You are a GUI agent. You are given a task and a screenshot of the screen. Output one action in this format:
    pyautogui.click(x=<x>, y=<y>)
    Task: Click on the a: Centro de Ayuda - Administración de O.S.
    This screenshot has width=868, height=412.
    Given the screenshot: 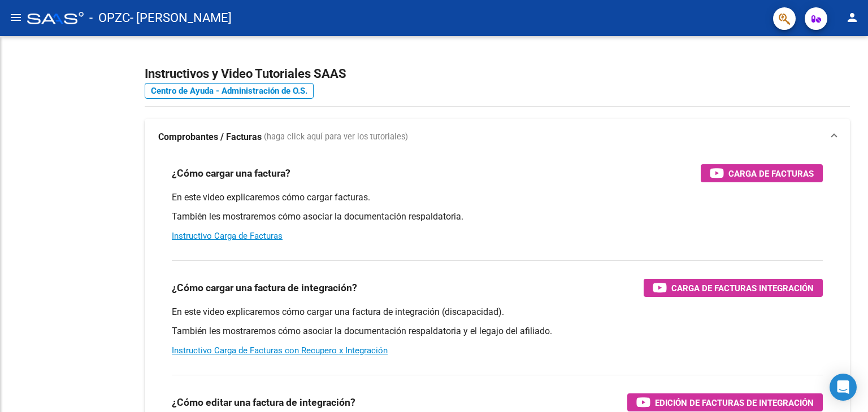 What is the action you would take?
    pyautogui.click(x=229, y=91)
    